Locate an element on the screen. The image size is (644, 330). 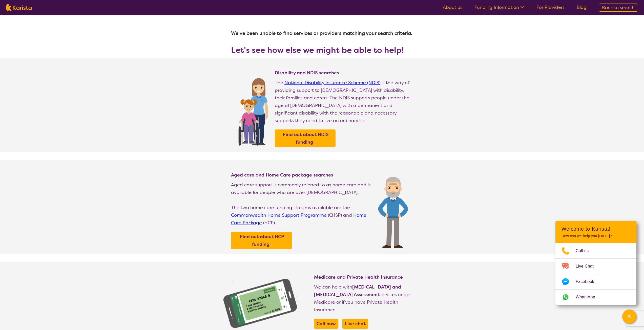
p: We can help with services under Medicare or if you have Private Health Insurance. is located at coordinates (364, 298).